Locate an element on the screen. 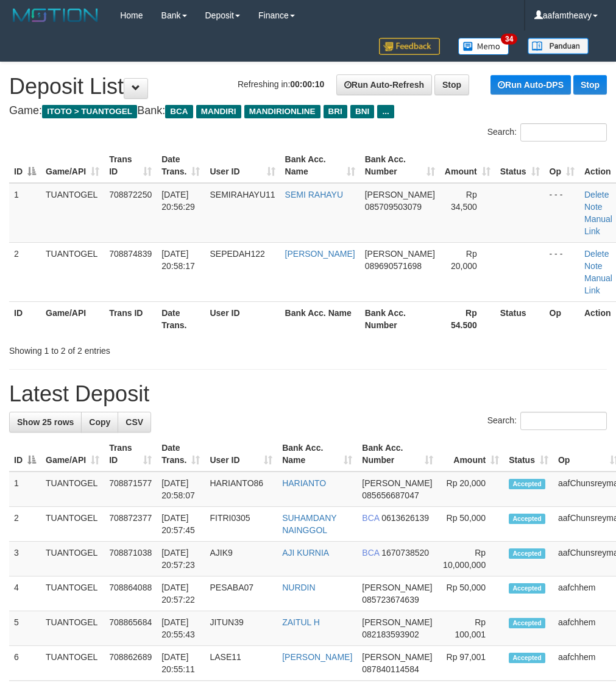 The width and height of the screenshot is (616, 682). a: Delete is located at coordinates (597, 254).